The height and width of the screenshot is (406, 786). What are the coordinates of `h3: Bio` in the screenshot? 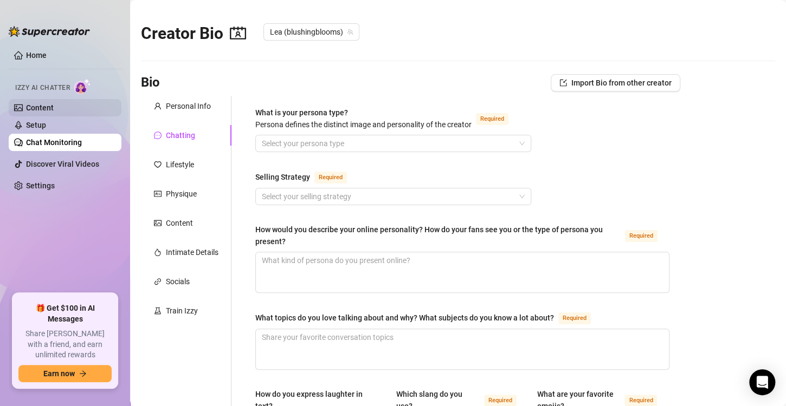 It's located at (150, 83).